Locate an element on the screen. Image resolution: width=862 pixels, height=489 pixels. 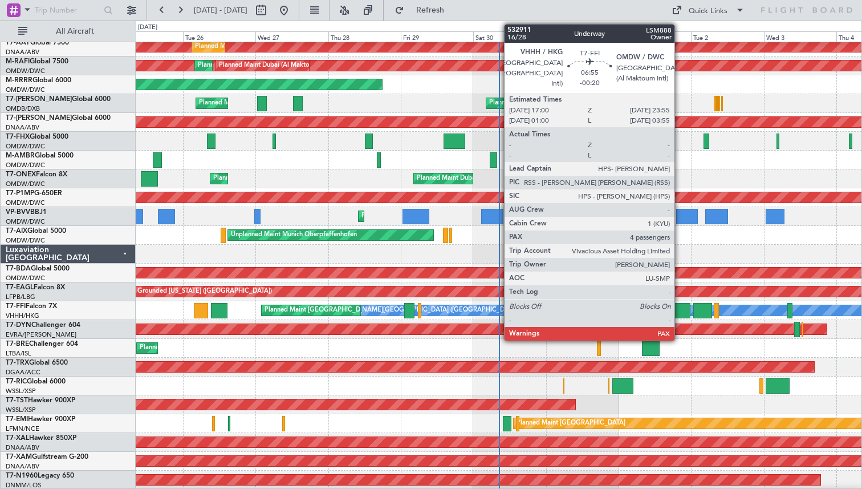
span: M-RAFI is located at coordinates (18, 62).